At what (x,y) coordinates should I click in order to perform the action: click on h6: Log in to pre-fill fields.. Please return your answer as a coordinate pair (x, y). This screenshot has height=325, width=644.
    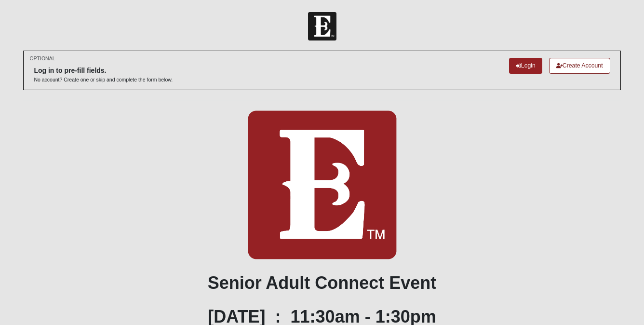
    Looking at the image, I should click on (103, 70).